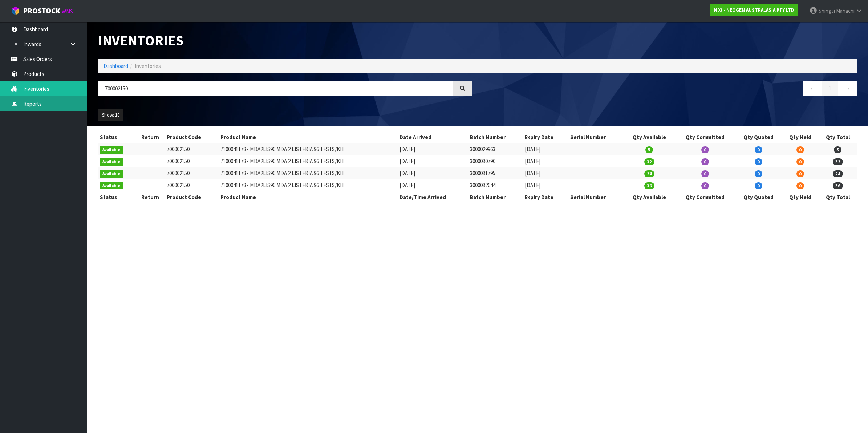  What do you see at coordinates (670, 89) in the screenshot?
I see `nav: Page navigation` at bounding box center [670, 89].